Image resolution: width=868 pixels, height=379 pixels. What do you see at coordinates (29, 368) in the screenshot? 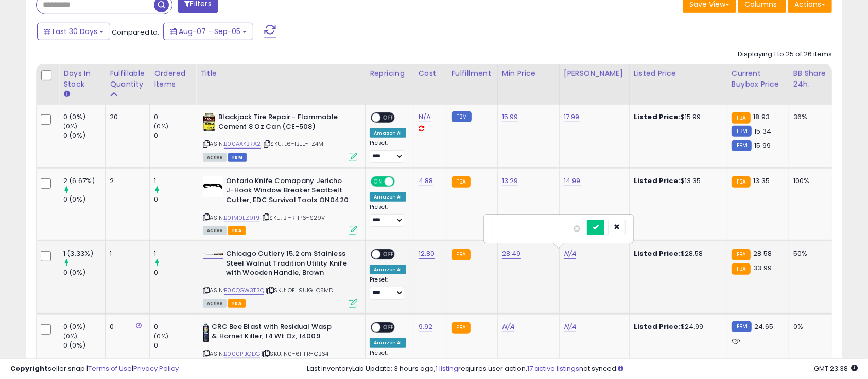
I see `strong: Copyright` at bounding box center [29, 368].